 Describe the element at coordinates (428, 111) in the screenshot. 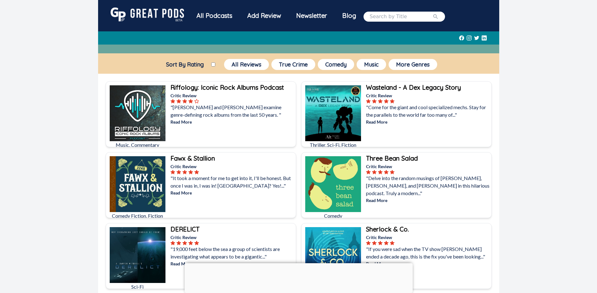

I see `p: "Come for the giant and cool specialized mechs. Stay for the parallels to the world far too many ...` at that location.